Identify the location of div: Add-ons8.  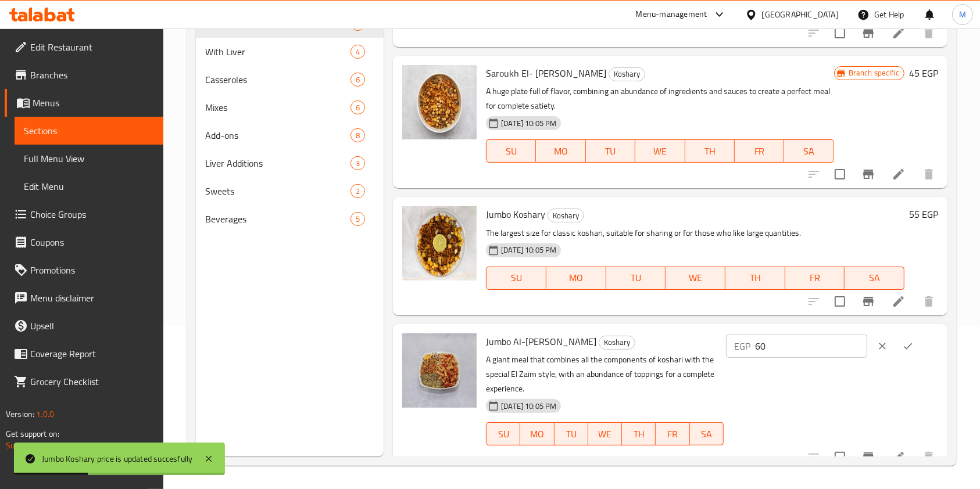
(290, 135).